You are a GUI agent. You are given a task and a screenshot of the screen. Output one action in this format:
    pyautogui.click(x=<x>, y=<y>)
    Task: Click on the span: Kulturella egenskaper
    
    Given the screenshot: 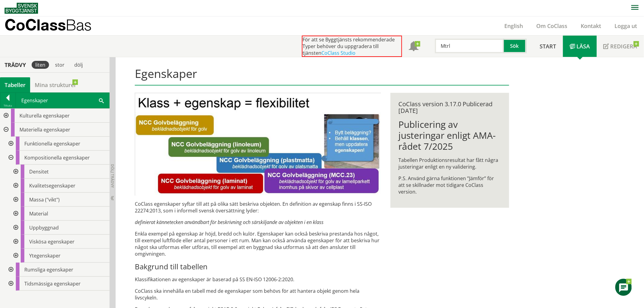 What is the action you would take?
    pyautogui.click(x=45, y=115)
    